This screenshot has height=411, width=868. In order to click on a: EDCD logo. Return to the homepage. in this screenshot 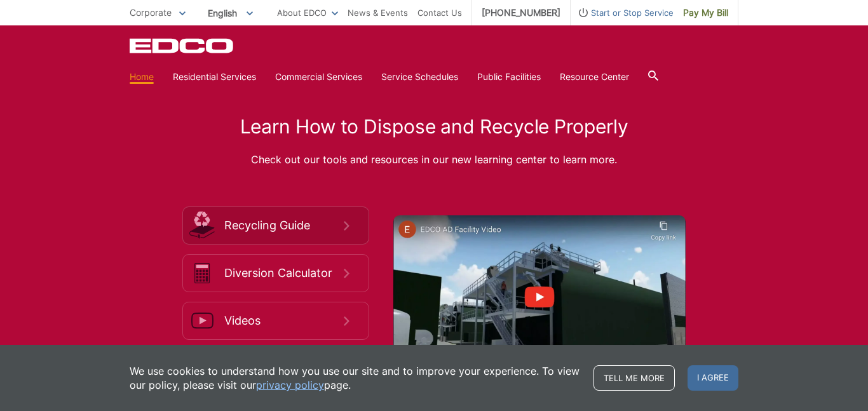, I will do `click(183, 45)`.